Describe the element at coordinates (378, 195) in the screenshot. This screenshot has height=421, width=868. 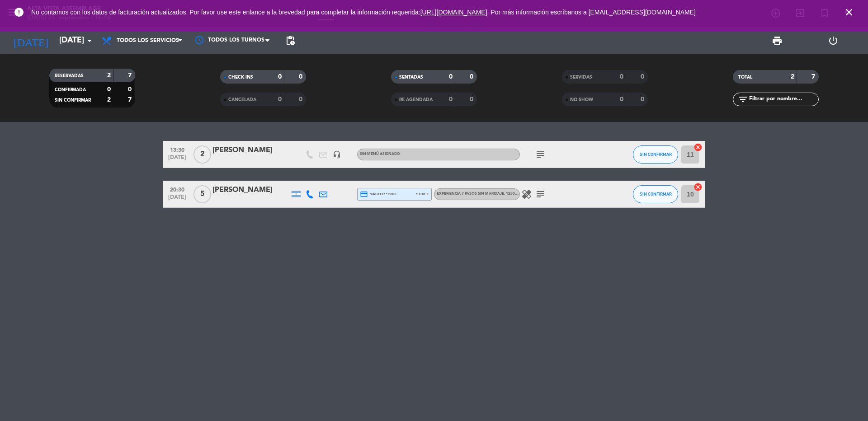
I see `span: master * 2883` at that location.